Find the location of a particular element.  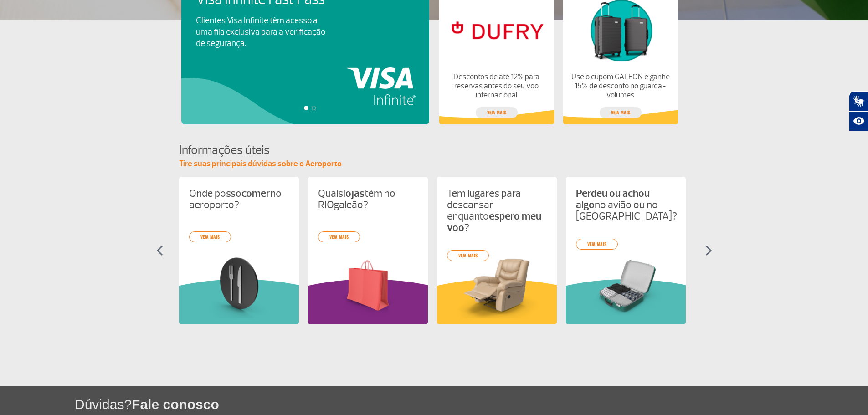

img: card%20informa%C3%A7%C3%B5es%208.png is located at coordinates (239, 286).